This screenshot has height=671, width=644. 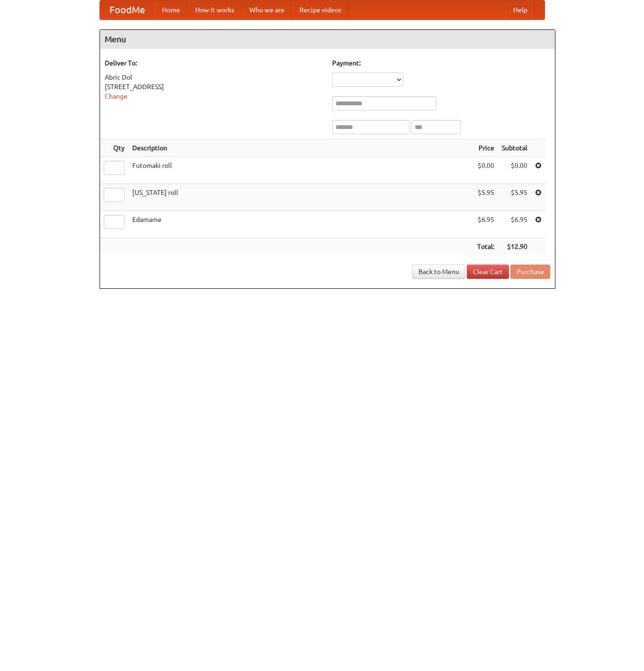 What do you see at coordinates (515, 148) in the screenshot?
I see `th: Subtotal` at bounding box center [515, 148].